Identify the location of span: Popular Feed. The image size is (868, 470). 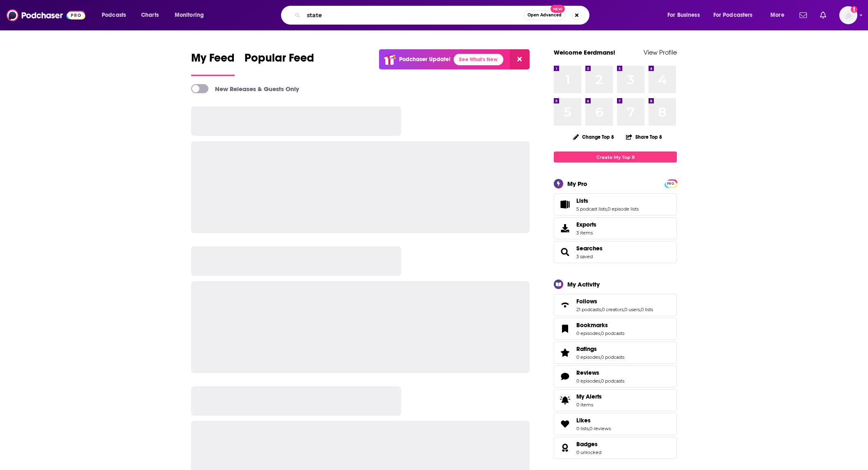
(279, 60).